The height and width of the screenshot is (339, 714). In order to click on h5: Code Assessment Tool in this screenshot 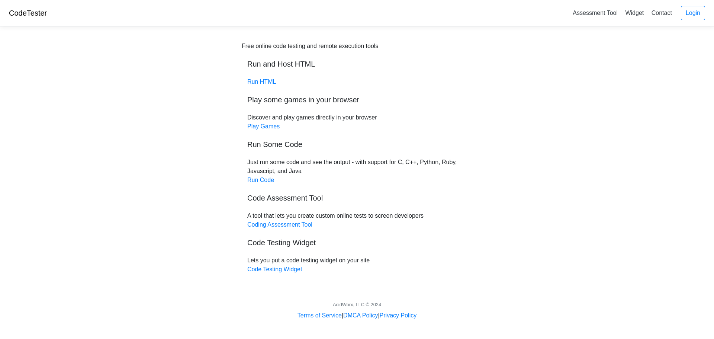, I will do `click(357, 198)`.